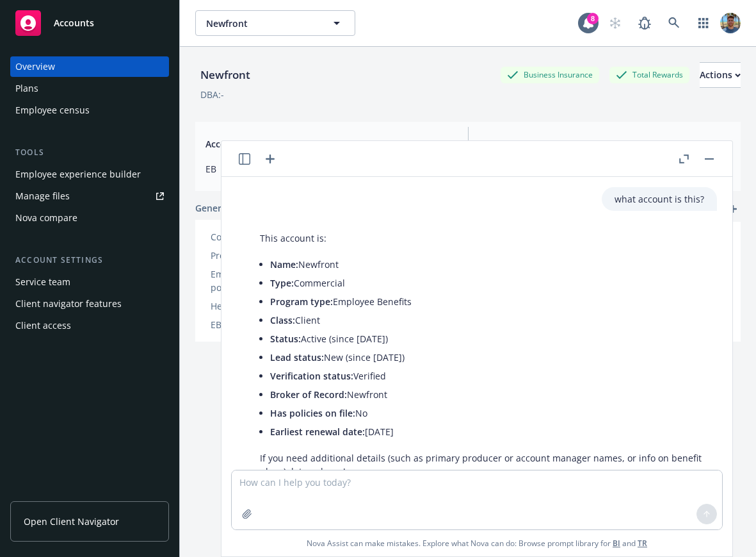 This screenshot has height=557, width=756. What do you see at coordinates (263, 281) in the screenshot?
I see `div: Employee benefits portal` at bounding box center [263, 281].